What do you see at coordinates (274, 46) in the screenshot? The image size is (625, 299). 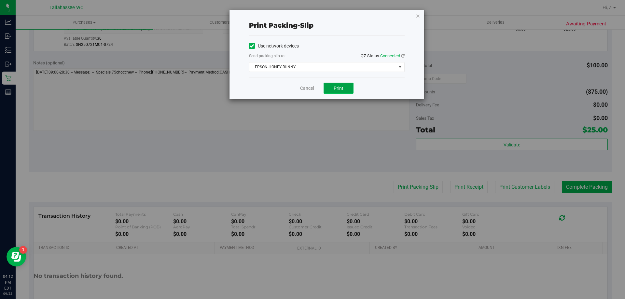 I see `label: Use network devices` at bounding box center [274, 46].